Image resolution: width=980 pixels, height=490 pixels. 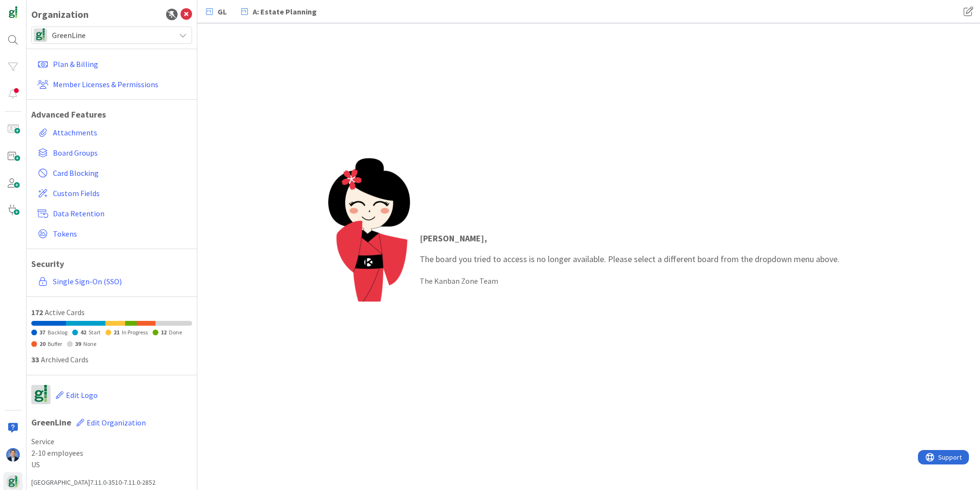 I want to click on a: Data Retention, so click(x=113, y=213).